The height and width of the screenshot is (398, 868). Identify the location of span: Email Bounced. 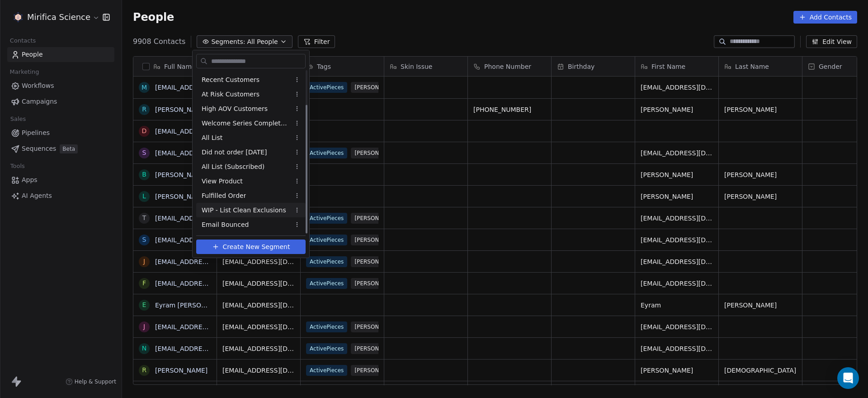
(225, 225).